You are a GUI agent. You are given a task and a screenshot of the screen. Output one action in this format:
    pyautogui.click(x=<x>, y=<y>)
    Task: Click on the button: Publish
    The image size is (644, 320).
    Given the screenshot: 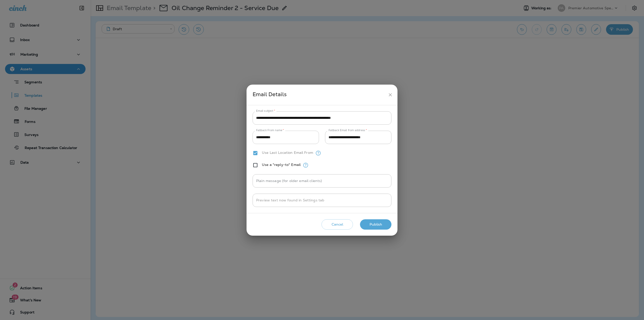 What is the action you would take?
    pyautogui.click(x=376, y=224)
    